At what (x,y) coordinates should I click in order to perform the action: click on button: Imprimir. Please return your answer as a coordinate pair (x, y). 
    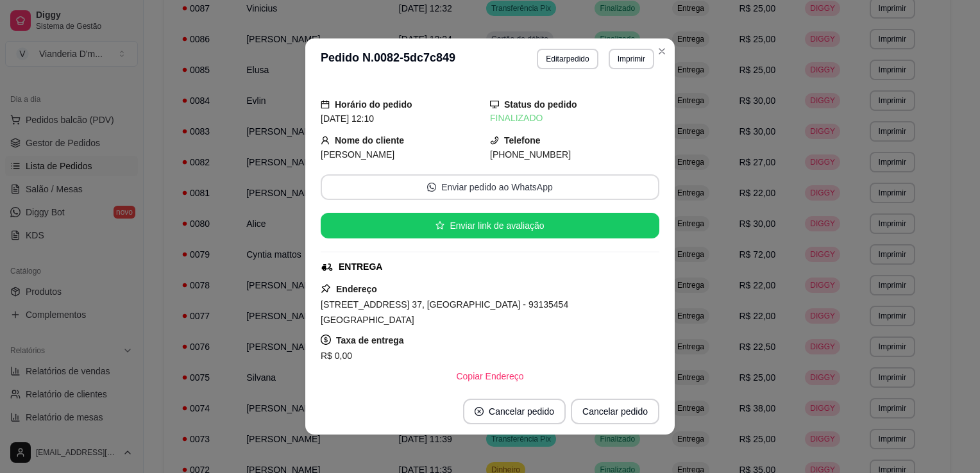
    Looking at the image, I should click on (631, 59).